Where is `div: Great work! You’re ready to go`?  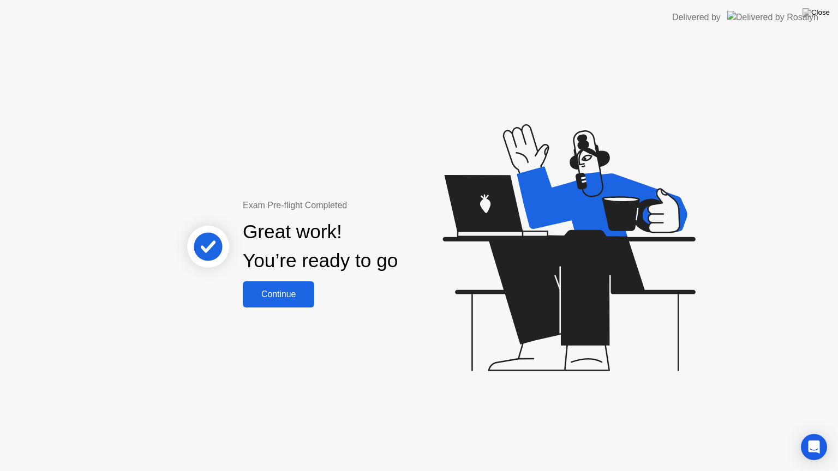 div: Great work! You’re ready to go is located at coordinates (320, 247).